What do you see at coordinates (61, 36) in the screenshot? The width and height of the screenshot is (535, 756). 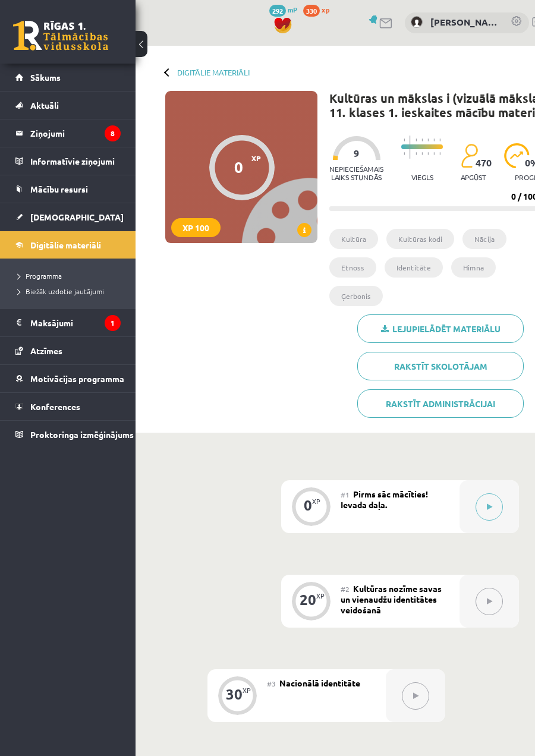 I see `a: Rīgas 1. Tālmācības vidusskola` at bounding box center [61, 36].